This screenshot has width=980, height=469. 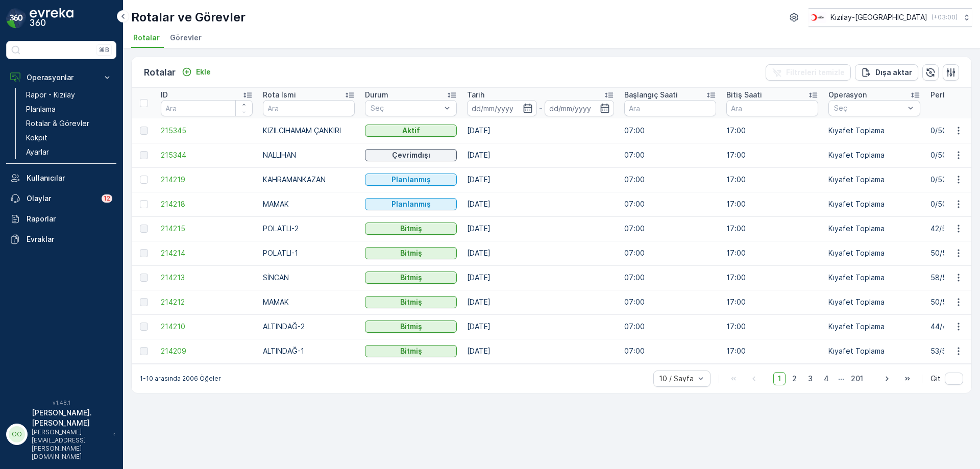 What do you see at coordinates (62, 77) in the screenshot?
I see `p: Operasyonlar` at bounding box center [62, 77].